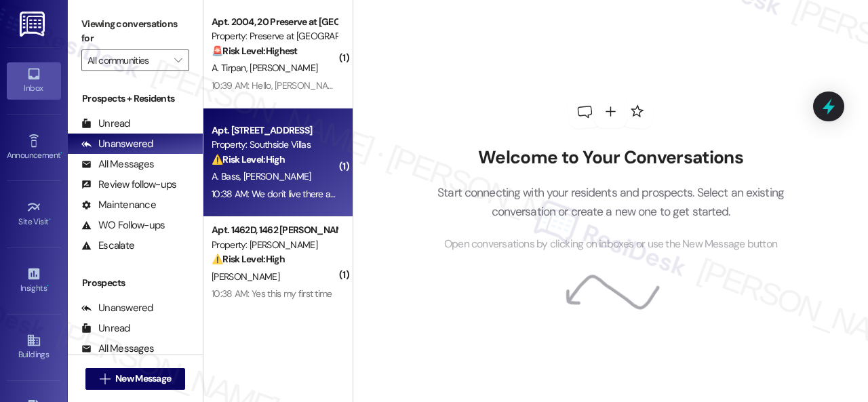  I want to click on div: Maintenance, so click(118, 204).